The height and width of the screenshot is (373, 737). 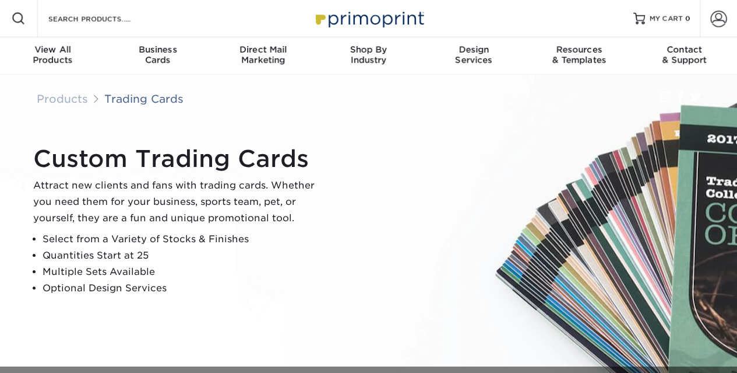 What do you see at coordinates (184, 255) in the screenshot?
I see `li: Quantities Start at 25` at bounding box center [184, 255].